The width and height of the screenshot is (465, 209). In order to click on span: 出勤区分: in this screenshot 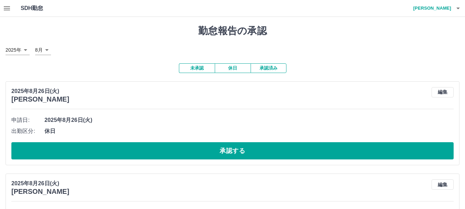, I will do `click(28, 131)`.